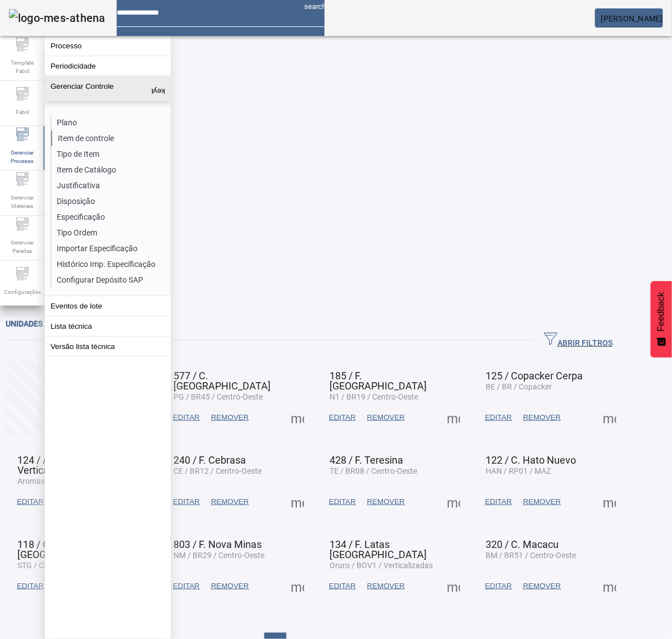  I want to click on span: Template Fabril, so click(22, 67).